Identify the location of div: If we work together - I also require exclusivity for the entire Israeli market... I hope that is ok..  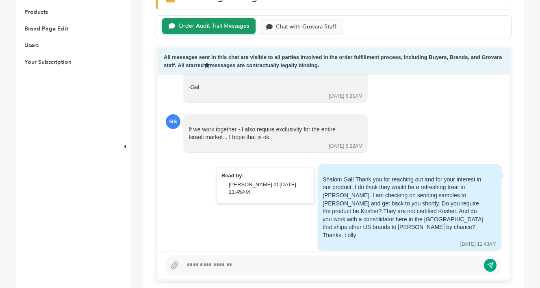
(270, 133).